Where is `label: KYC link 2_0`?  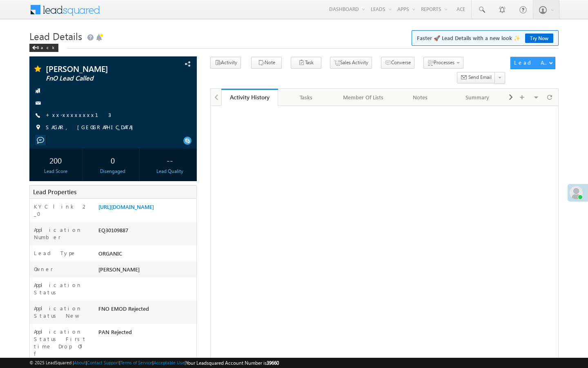 label: KYC link 2_0 is located at coordinates (62, 210).